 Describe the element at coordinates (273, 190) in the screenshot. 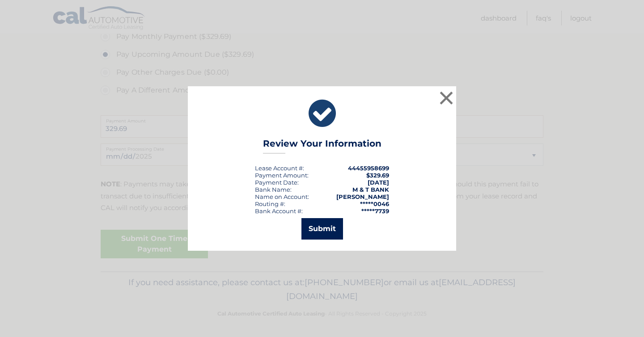

I see `div: Bank Name:` at that location.